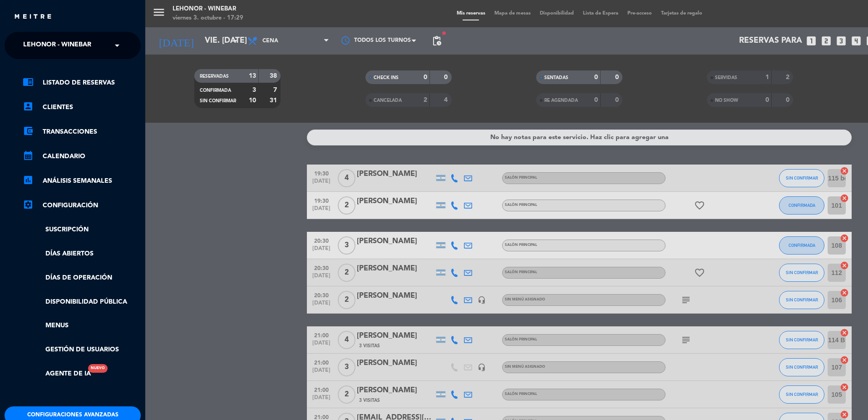  I want to click on a: Agente de IANuevo, so click(57, 374).